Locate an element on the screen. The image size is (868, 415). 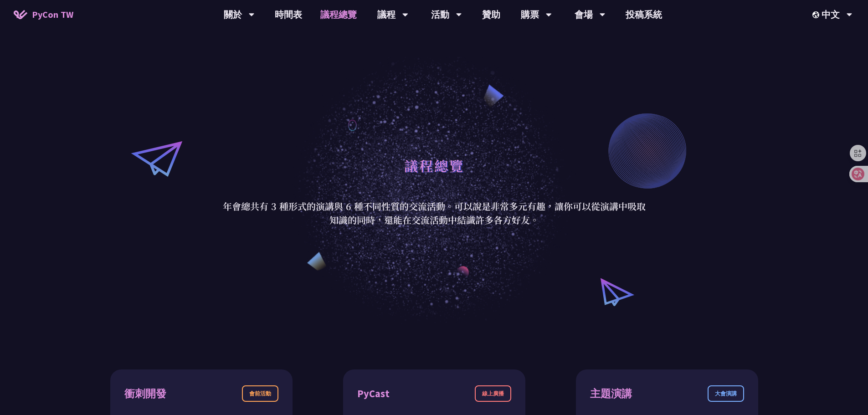
div: 大會演講 is located at coordinates (725, 394).